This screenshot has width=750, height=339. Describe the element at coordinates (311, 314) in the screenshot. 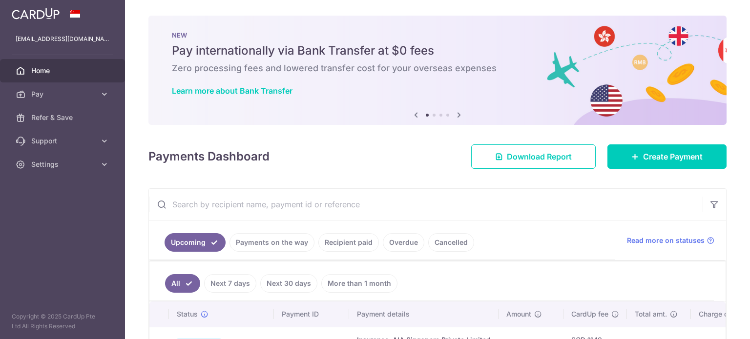

I see `th: Payment ID` at that location.